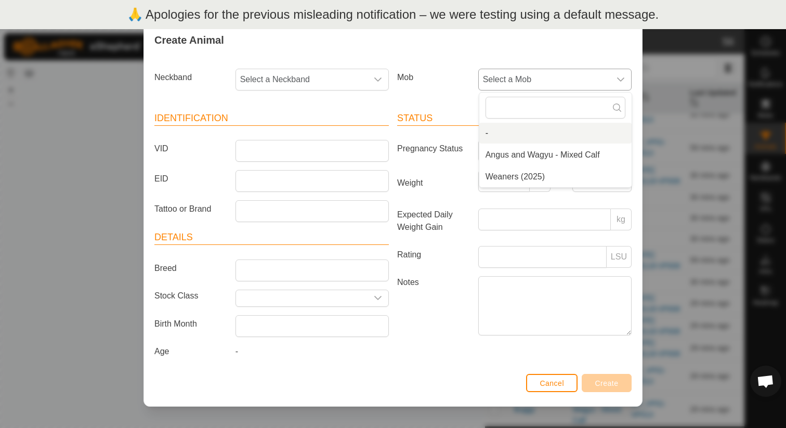  What do you see at coordinates (434, 149) in the screenshot?
I see `label: Pregnancy Status` at bounding box center [434, 149].